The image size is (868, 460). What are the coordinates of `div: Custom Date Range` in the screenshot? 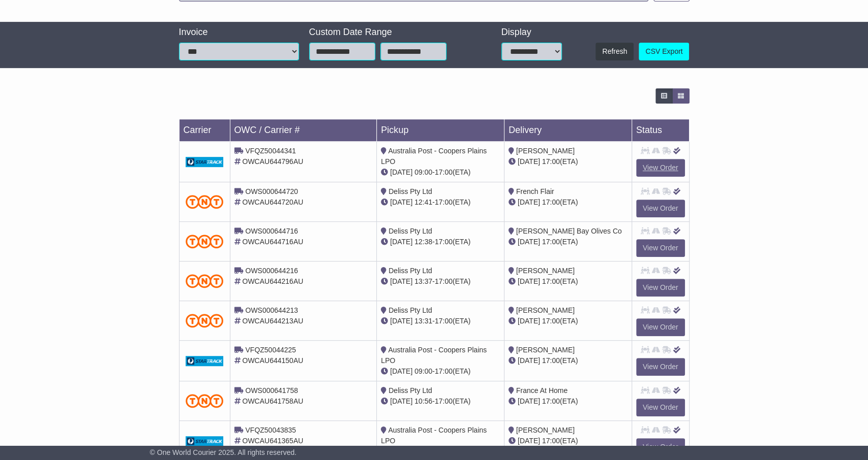 It's located at (391, 33).